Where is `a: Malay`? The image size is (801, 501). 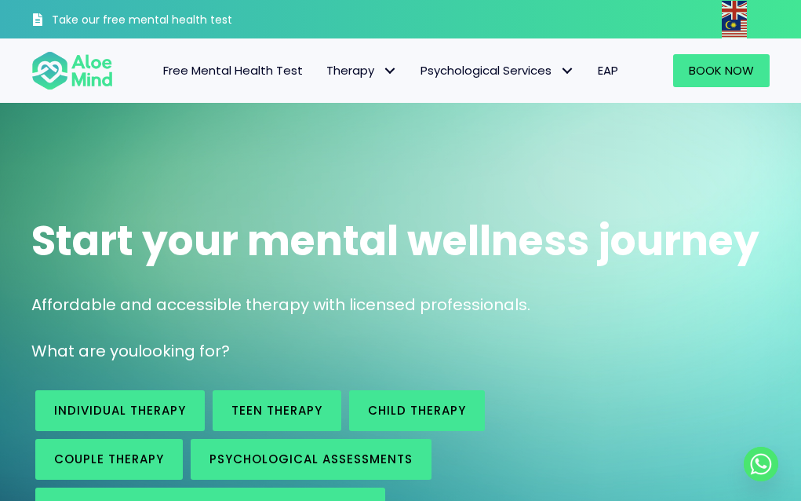
a: Malay is located at coordinates (735, 28).